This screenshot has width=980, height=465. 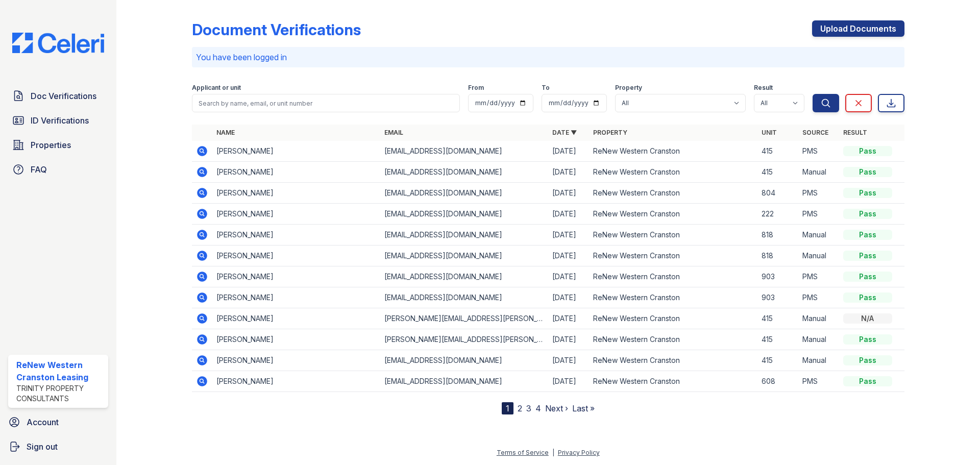 What do you see at coordinates (769, 132) in the screenshot?
I see `a: Unit` at bounding box center [769, 132].